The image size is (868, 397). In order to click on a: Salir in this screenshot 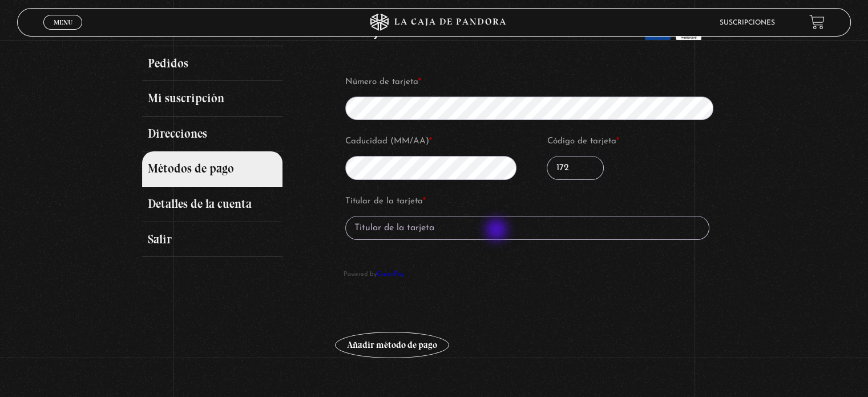, I will do `click(212, 239)`.